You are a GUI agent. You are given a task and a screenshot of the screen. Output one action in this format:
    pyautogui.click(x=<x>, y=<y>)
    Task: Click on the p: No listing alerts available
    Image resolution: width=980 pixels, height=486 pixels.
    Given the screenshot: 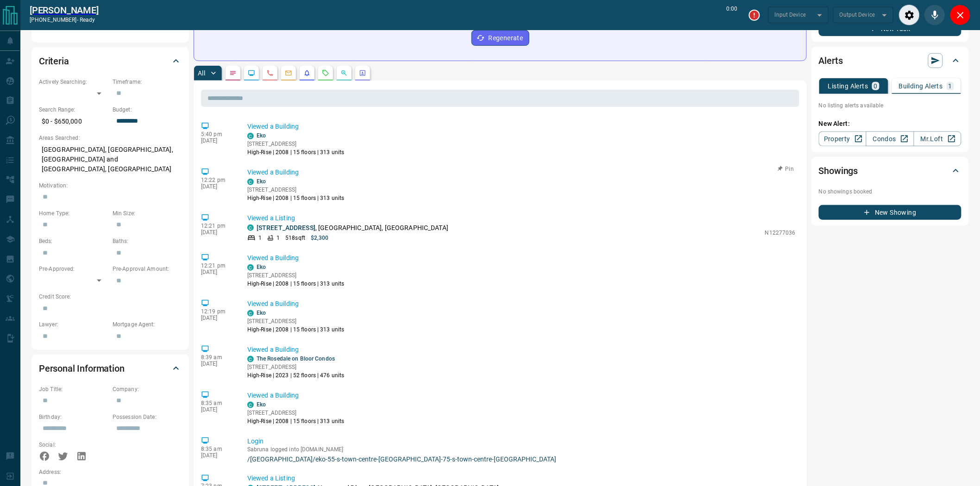 What is the action you would take?
    pyautogui.click(x=891, y=106)
    